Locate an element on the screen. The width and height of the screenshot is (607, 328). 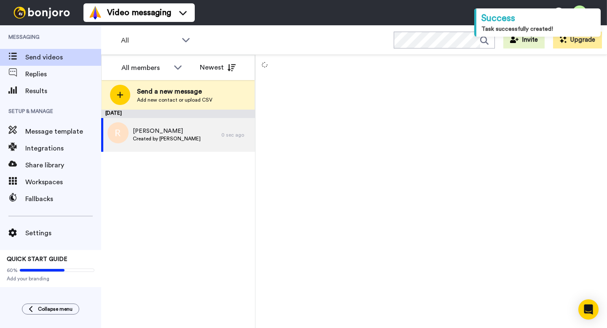
button: Invite is located at coordinates (524, 40).